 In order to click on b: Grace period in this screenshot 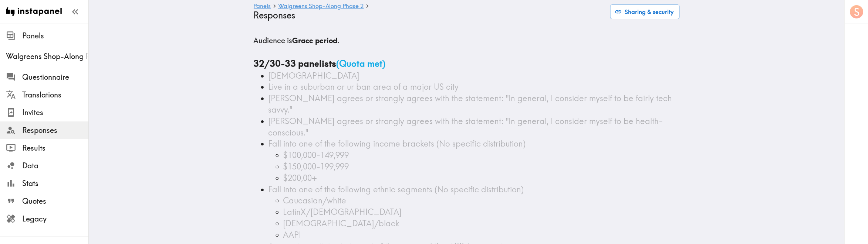, I will do `click(315, 40)`.